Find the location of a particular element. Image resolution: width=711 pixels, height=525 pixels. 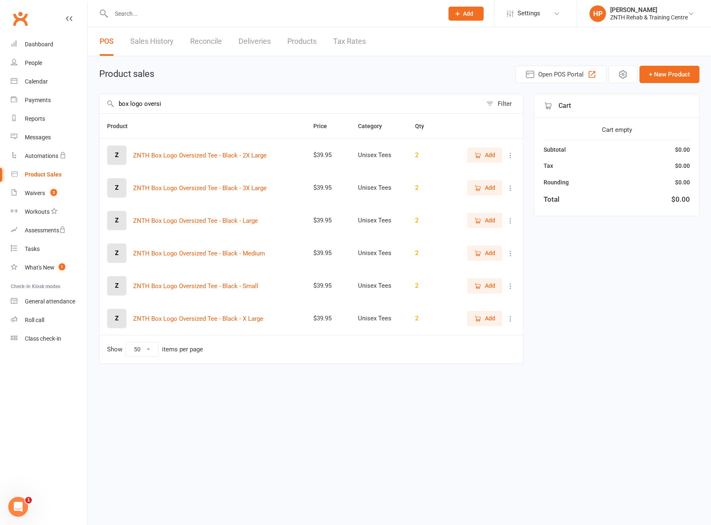

a: Payments is located at coordinates (49, 100).